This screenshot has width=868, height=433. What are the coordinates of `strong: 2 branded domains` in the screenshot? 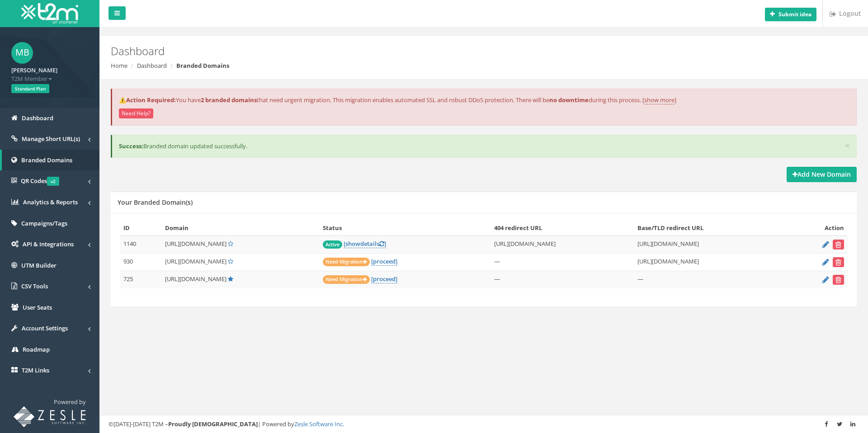 It's located at (229, 100).